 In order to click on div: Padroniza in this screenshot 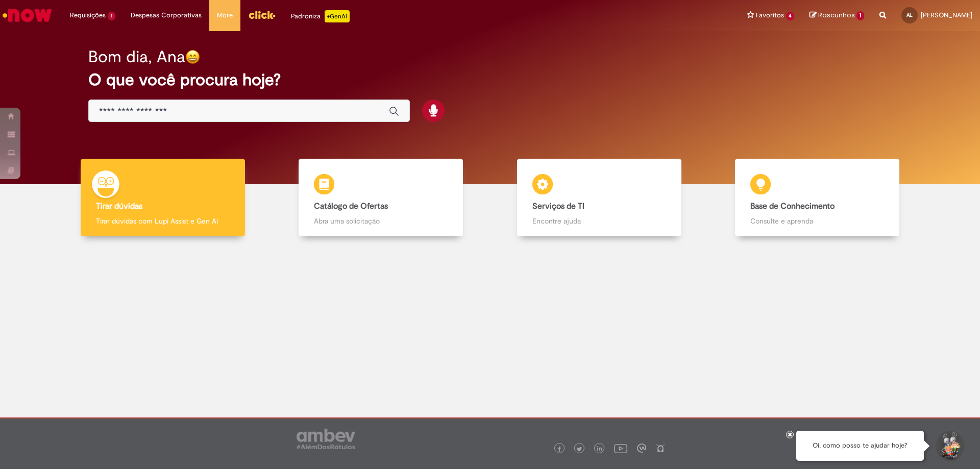, I will do `click(320, 16)`.